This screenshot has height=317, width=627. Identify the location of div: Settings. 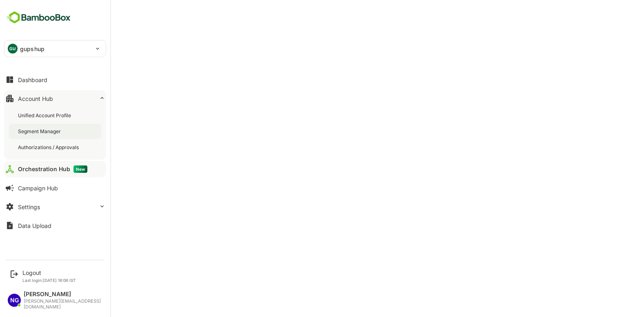
(29, 207).